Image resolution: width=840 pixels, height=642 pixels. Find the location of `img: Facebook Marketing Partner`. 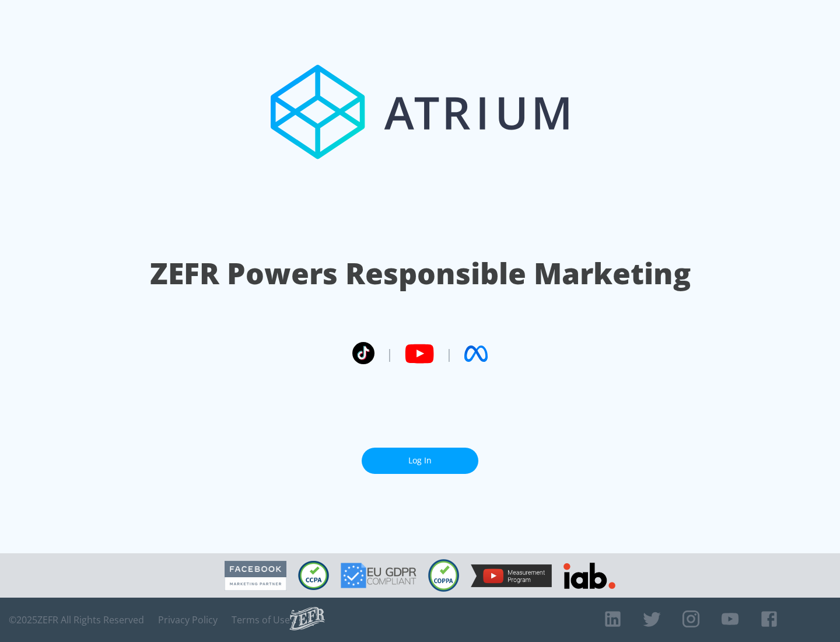

img: Facebook Marketing Partner is located at coordinates (256, 575).